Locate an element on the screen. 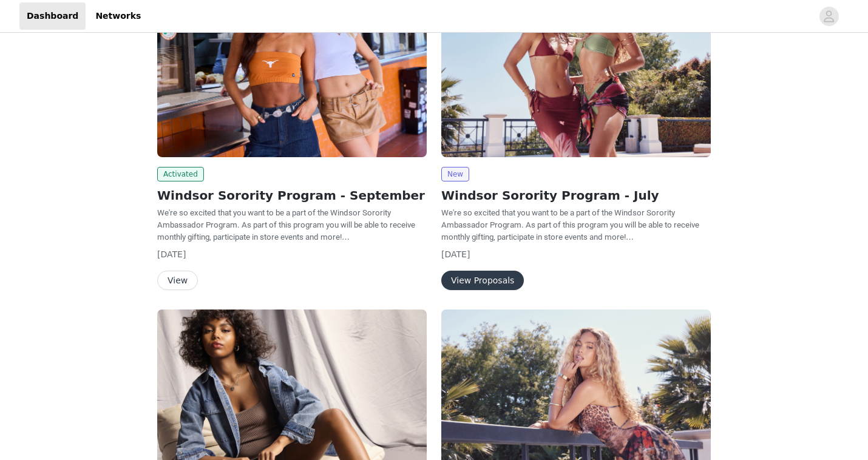 This screenshot has width=868, height=460. h2: Windsor Sorority Program - July is located at coordinates (576, 195).